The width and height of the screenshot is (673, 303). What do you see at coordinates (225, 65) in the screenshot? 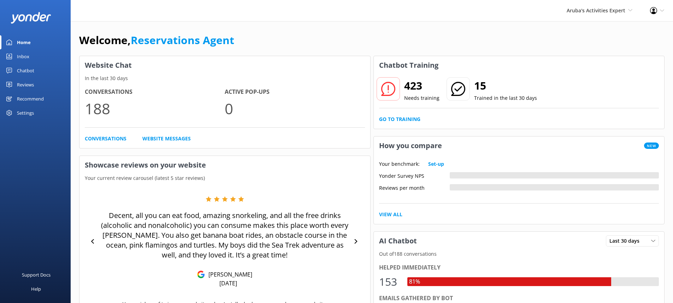
I see `h3: Website Chat` at bounding box center [225, 65].